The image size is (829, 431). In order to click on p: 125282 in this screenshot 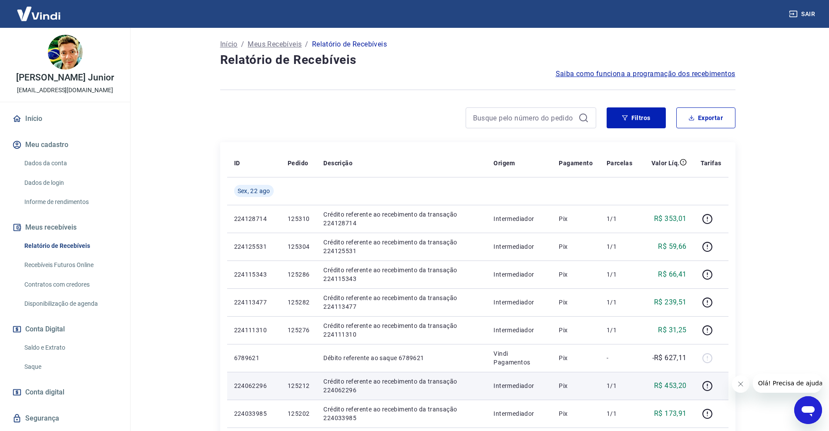, I will do `click(298, 302)`.